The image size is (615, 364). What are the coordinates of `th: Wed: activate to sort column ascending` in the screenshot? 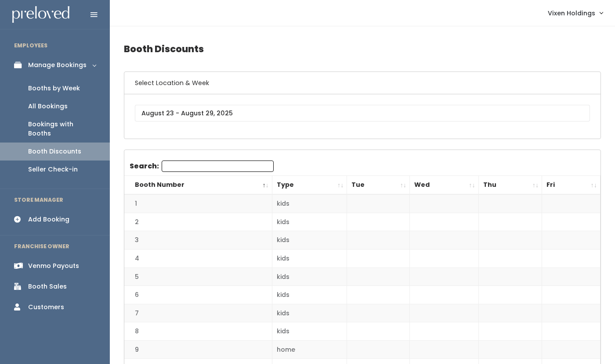 It's located at (444, 185).